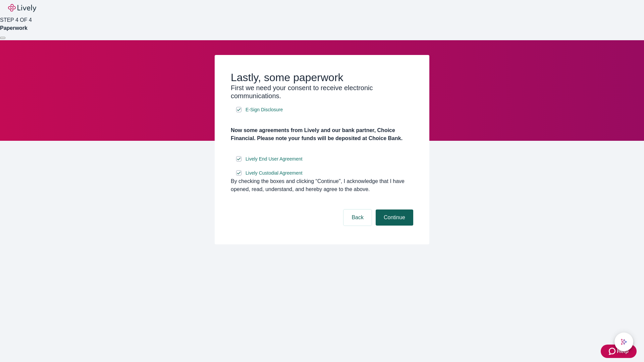 The width and height of the screenshot is (644, 362). Describe the element at coordinates (623, 351) in the screenshot. I see `span: Help` at that location.